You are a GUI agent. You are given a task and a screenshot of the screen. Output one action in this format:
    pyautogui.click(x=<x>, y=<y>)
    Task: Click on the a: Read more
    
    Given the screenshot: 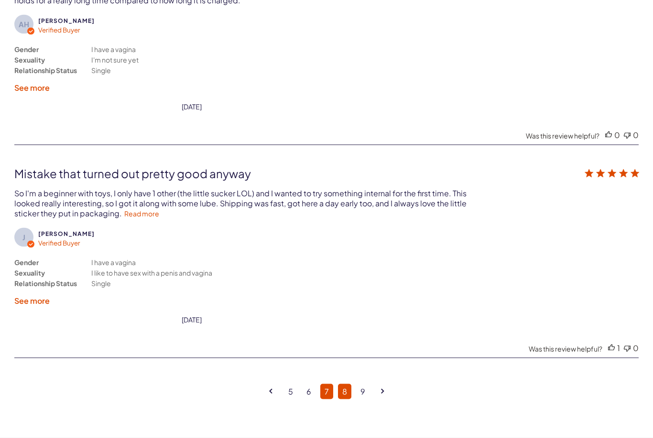 What is the action you would take?
    pyautogui.click(x=141, y=214)
    